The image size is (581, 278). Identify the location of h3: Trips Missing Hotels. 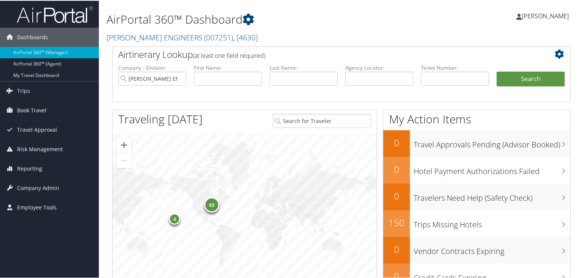
(492, 222).